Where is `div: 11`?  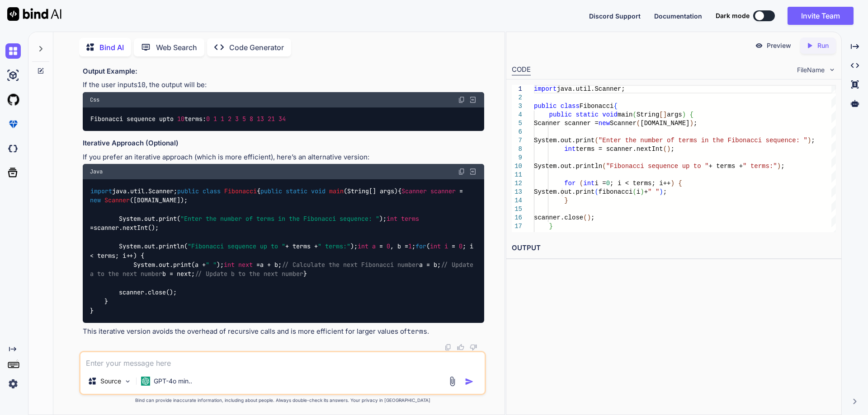 div: 11 is located at coordinates (517, 175).